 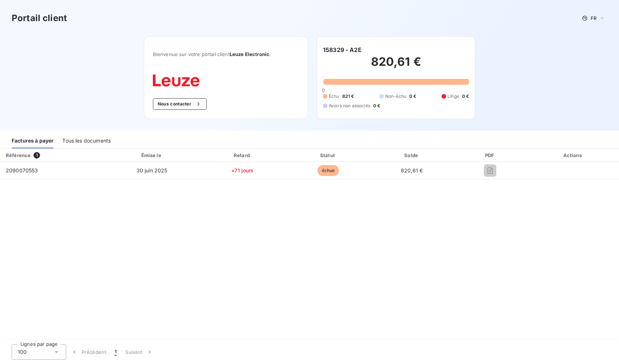 What do you see at coordinates (396, 65) in the screenshot?
I see `h2: 820,61 €` at bounding box center [396, 65].